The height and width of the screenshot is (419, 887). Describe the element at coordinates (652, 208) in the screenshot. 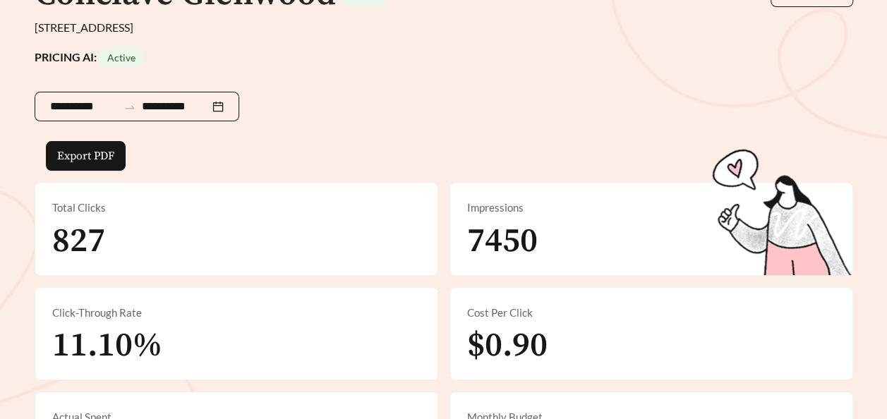

I see `div: Impressions` at that location.